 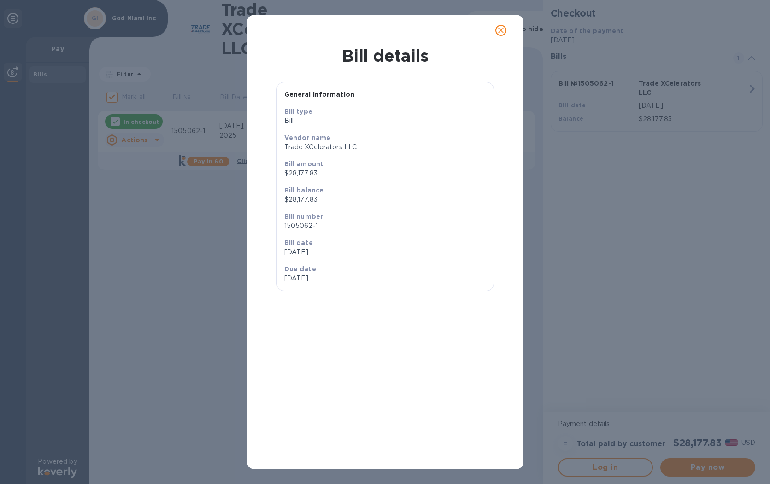 What do you see at coordinates (385, 56) in the screenshot?
I see `h1: Bill details` at bounding box center [385, 56].